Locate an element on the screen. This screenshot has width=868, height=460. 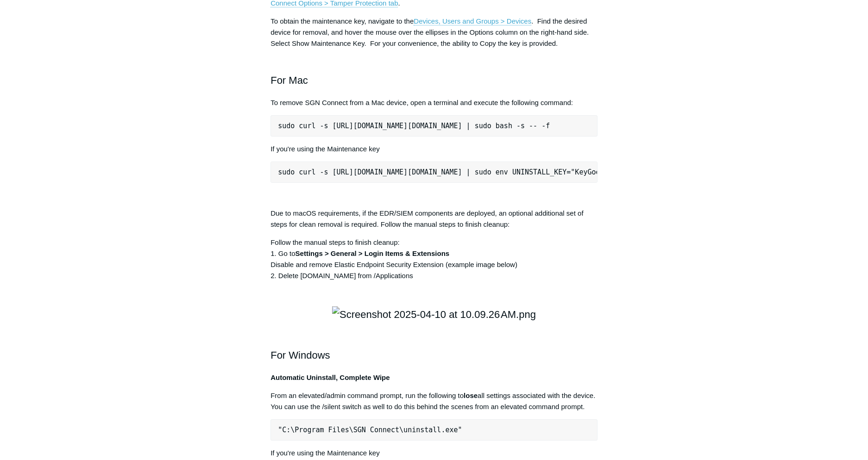
p: Follow the manual steps to finish cleanup: 1. Go to Disable and remove Elastic Endpoint Security ... is located at coordinates (434, 259).